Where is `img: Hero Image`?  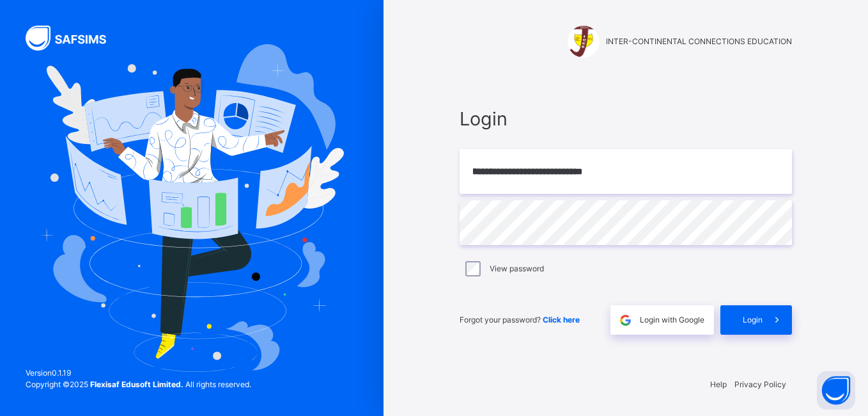 img: Hero Image is located at coordinates (192, 208).